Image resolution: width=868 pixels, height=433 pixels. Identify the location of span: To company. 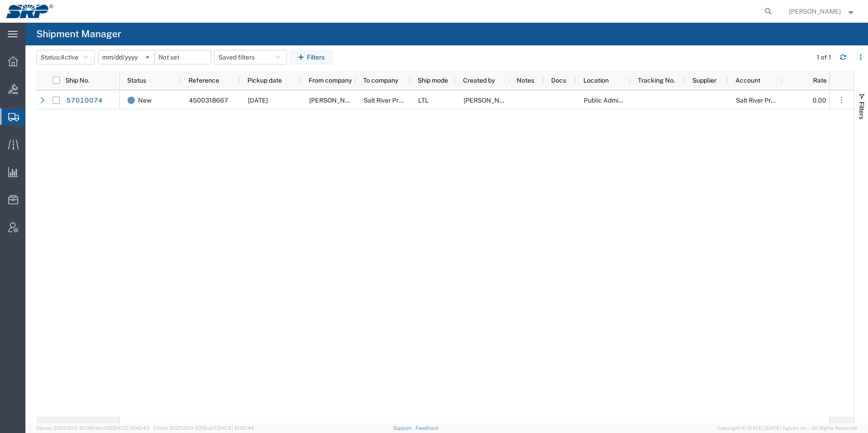
(380, 80).